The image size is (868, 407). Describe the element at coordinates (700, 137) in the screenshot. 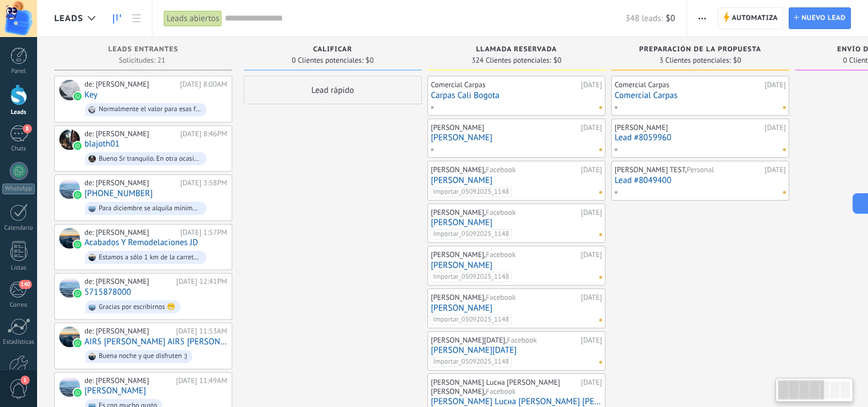

I see `a: Lead #8059960` at that location.